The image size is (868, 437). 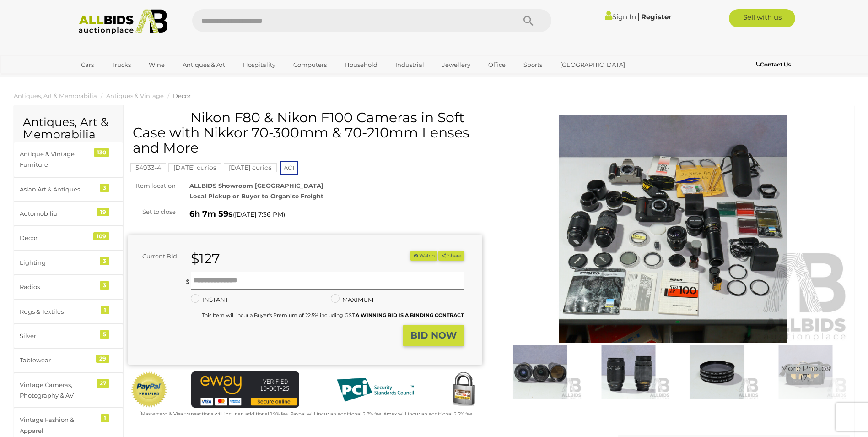 I want to click on a: Sign In, so click(x=620, y=17).